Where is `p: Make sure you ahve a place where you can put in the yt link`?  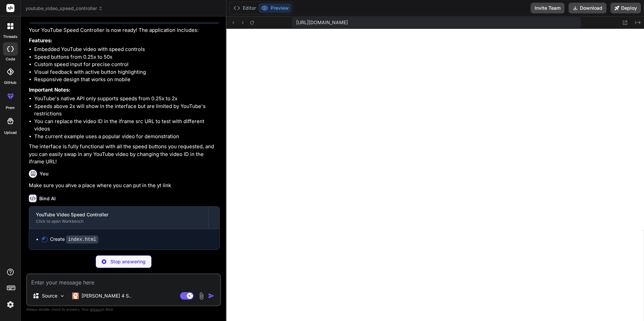 p: Make sure you ahve a place where you can put in the yt link is located at coordinates (124, 186).